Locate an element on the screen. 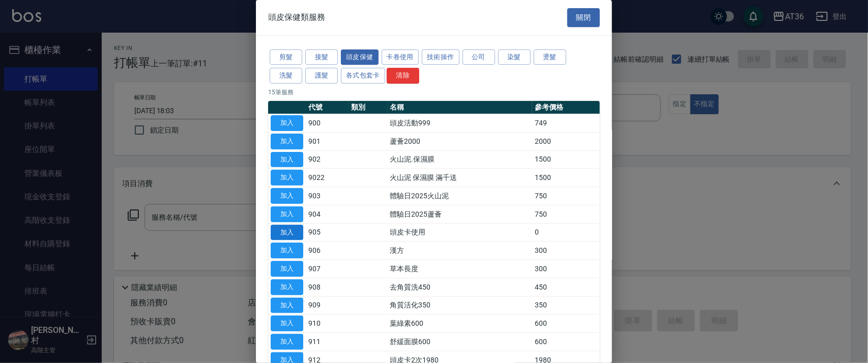 Image resolution: width=868 pixels, height=363 pixels. td: 905 is located at coordinates (327, 232).